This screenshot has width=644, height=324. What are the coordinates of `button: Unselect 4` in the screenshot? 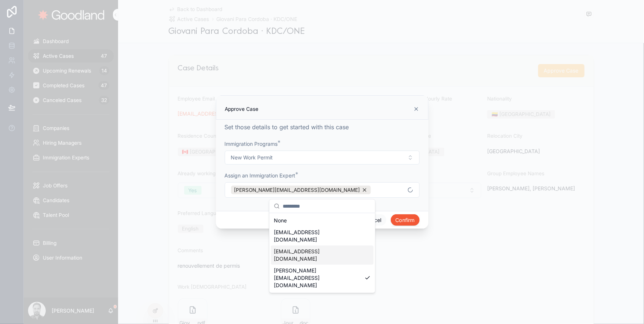 It's located at (301, 190).